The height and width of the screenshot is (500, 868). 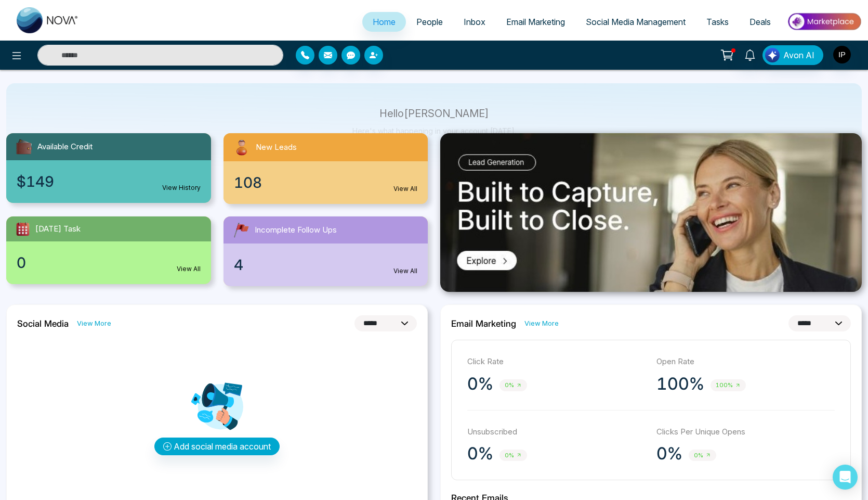 What do you see at coordinates (48, 21) in the screenshot?
I see `img: Nova CRM Logo` at bounding box center [48, 21].